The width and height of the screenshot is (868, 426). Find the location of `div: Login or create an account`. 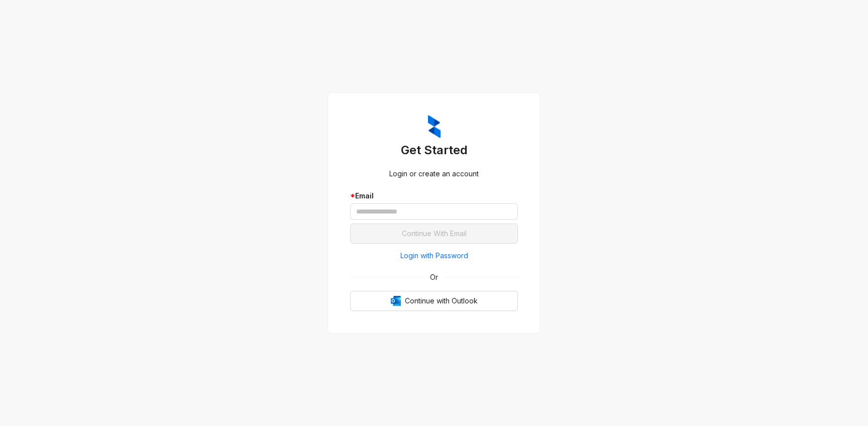

div: Login or create an account is located at coordinates (434, 173).